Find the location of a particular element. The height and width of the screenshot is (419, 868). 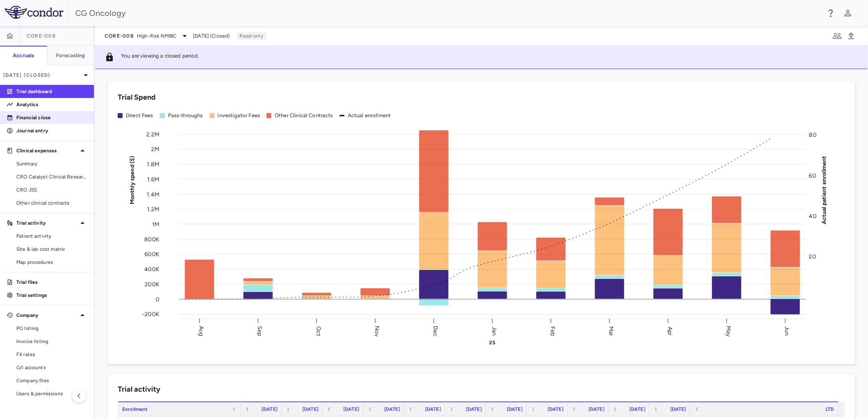

p: Company is located at coordinates (47, 316).